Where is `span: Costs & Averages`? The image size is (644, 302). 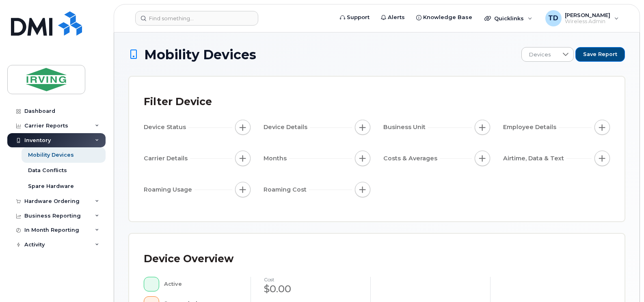
span: Costs & Averages is located at coordinates (411, 158).